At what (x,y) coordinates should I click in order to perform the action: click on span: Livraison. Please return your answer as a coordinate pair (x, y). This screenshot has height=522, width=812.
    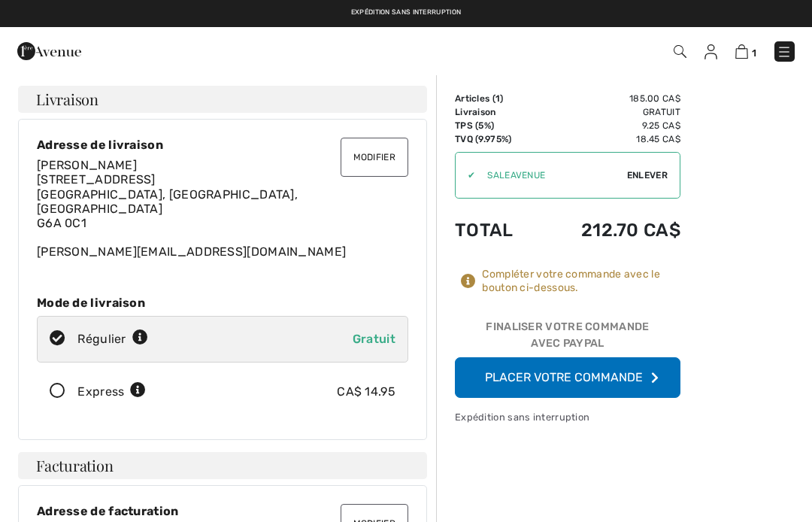
    Looking at the image, I should click on (67, 99).